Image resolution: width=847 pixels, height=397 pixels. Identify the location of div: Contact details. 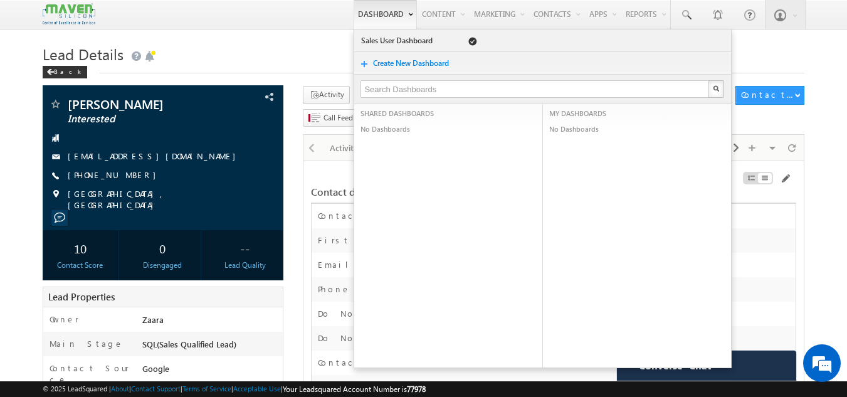
(470, 192).